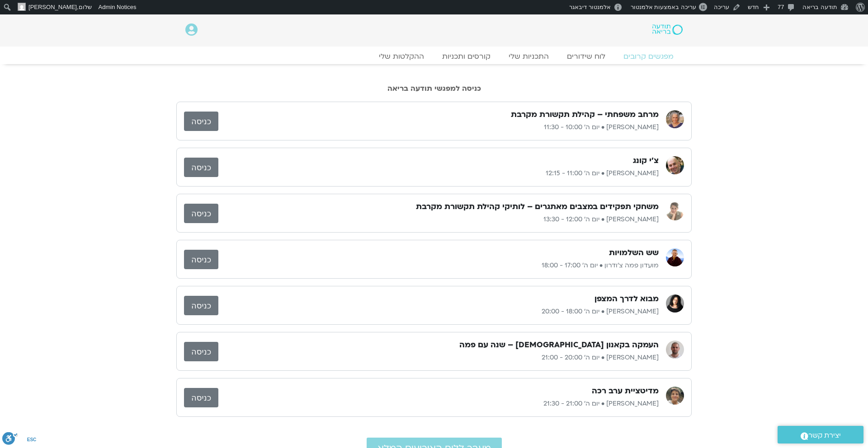 The height and width of the screenshot is (448, 868). What do you see at coordinates (674, 258) in the screenshot?
I see `img: מועדון פמה צ'ודרון` at bounding box center [674, 258].